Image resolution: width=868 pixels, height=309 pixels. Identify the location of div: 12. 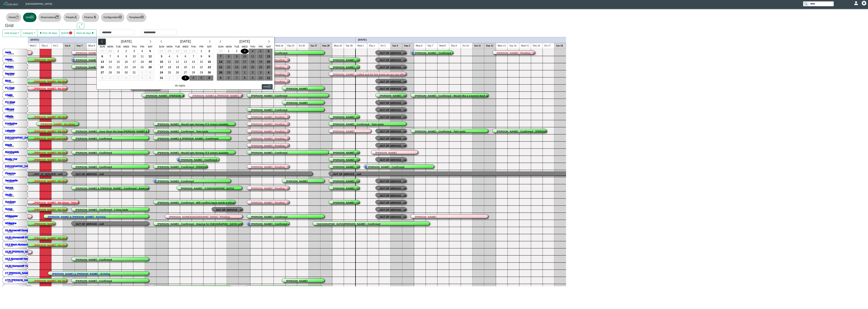
(150, 57).